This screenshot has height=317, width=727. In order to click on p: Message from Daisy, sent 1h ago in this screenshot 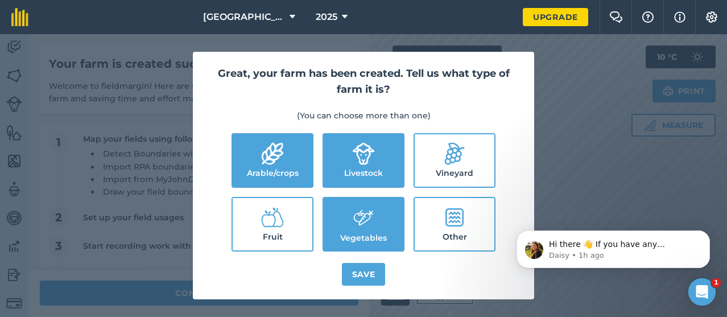, I will do `click(123, 49)`.